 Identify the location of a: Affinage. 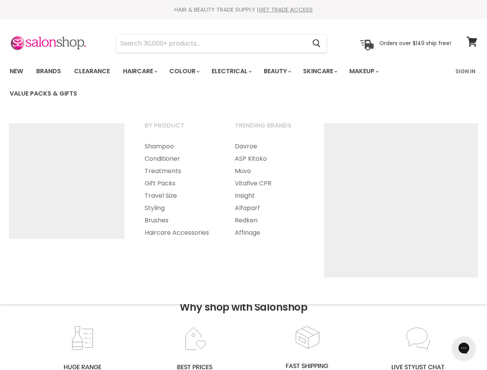
(270, 233).